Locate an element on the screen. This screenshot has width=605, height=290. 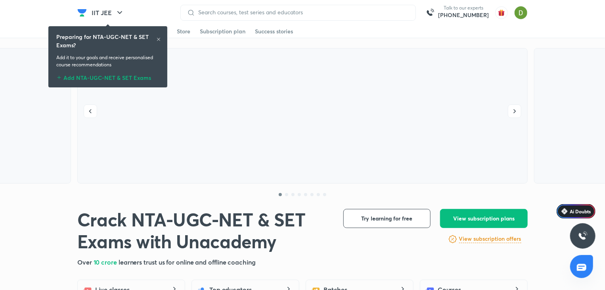
img: call-us is located at coordinates (430, 13).